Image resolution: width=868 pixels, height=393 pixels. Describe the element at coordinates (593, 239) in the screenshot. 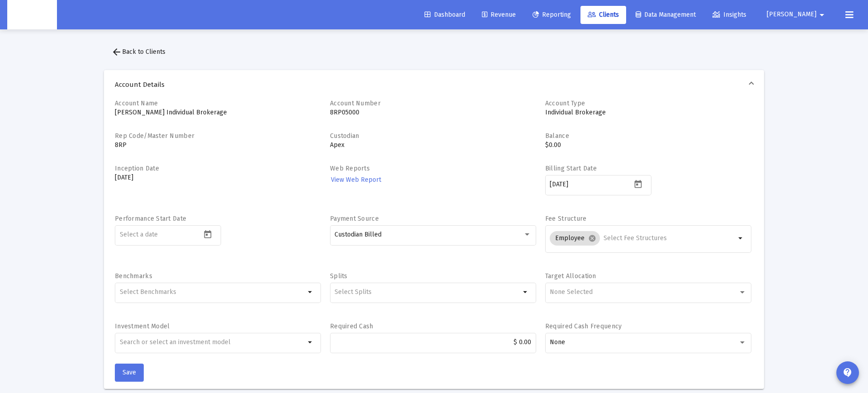

I see `mat-icon: cancel` at that location.